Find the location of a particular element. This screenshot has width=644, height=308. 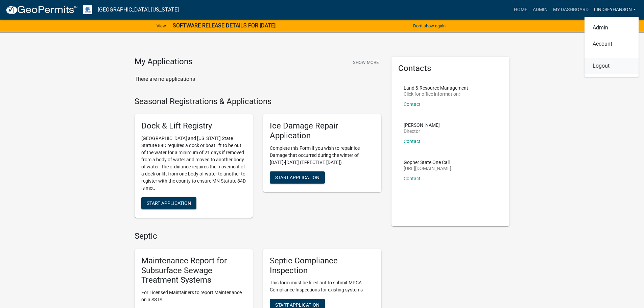

a: Lindseyhanson is located at coordinates (615, 10).